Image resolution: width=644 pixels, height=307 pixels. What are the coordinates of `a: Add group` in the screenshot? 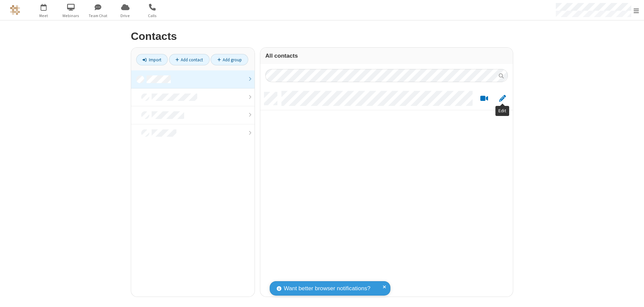 It's located at (229, 60).